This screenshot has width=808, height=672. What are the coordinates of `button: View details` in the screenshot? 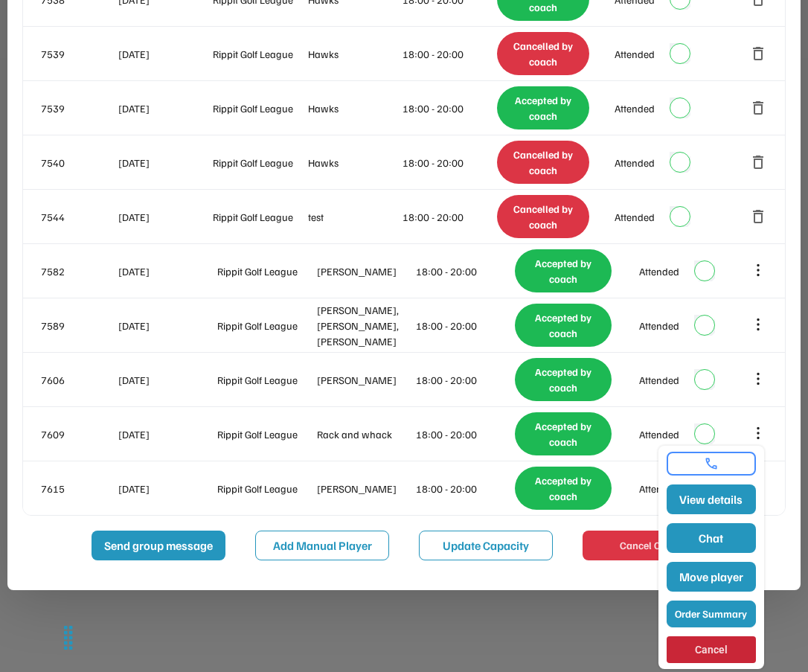 It's located at (712, 499).